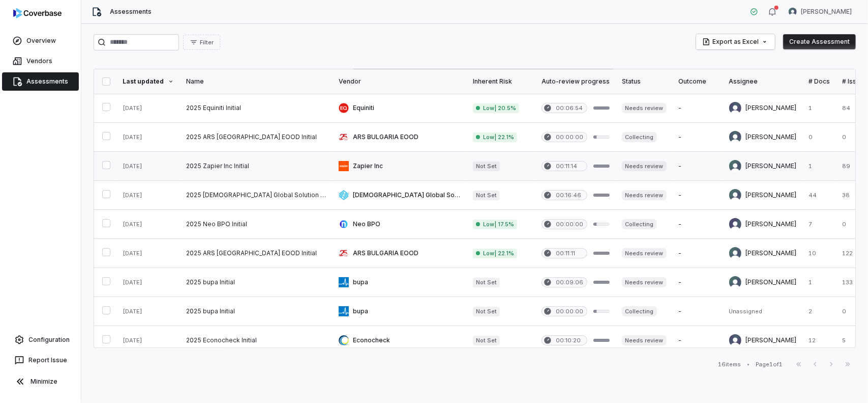 The image size is (868, 403). I want to click on button: Create Assessment, so click(819, 42).